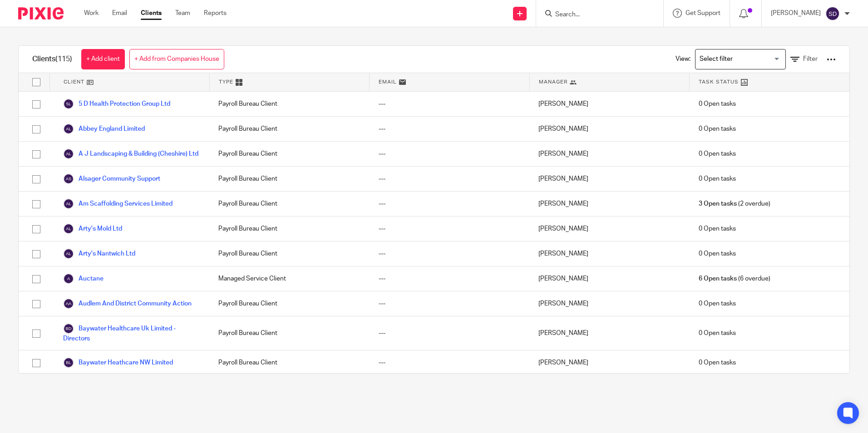 The height and width of the screenshot is (433, 868). Describe the element at coordinates (41, 13) in the screenshot. I see `img: Pixie` at that location.